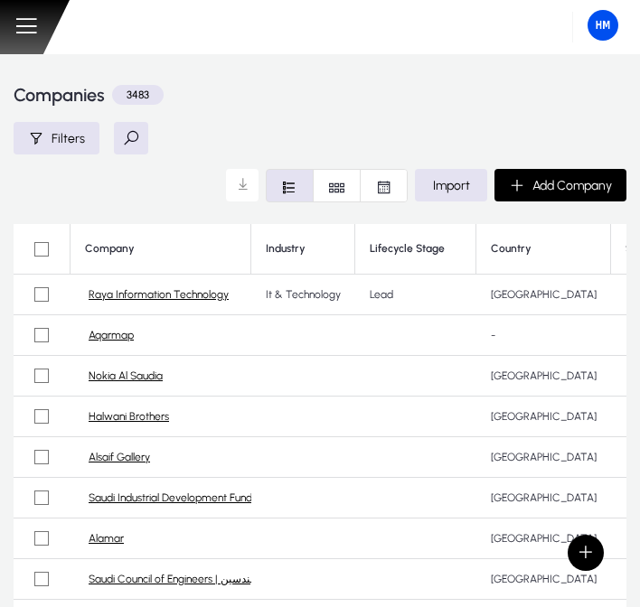 The width and height of the screenshot is (640, 607). What do you see at coordinates (560, 185) in the screenshot?
I see `button: Add Company` at bounding box center [560, 185].